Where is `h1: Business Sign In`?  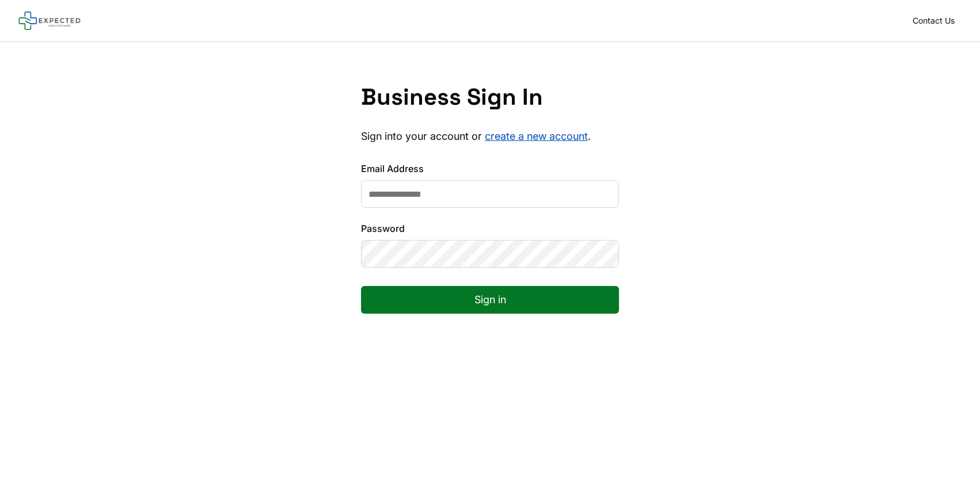 h1: Business Sign In is located at coordinates (490, 97).